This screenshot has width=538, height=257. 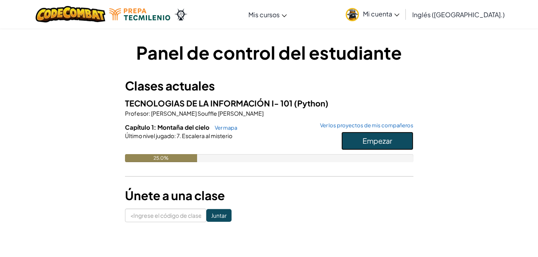 What do you see at coordinates (377, 141) in the screenshot?
I see `span: Empezar` at bounding box center [377, 141].